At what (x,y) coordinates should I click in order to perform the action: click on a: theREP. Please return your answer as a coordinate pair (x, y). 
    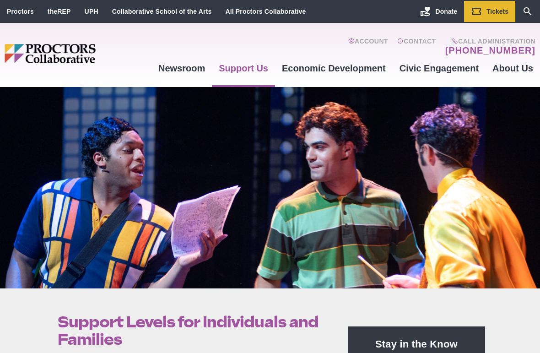
    Looking at the image, I should click on (59, 11).